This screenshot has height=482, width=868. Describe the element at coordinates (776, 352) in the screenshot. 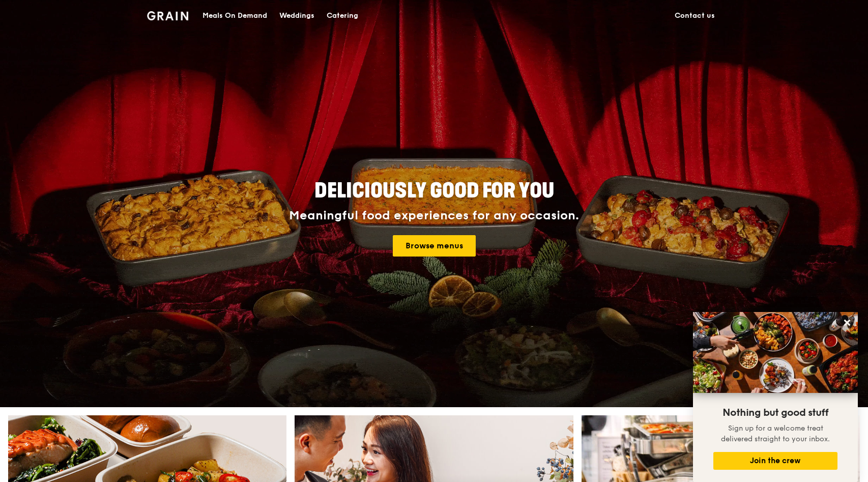

I see `img: DSC07876-Edit02-Large.jpeg` at that location.